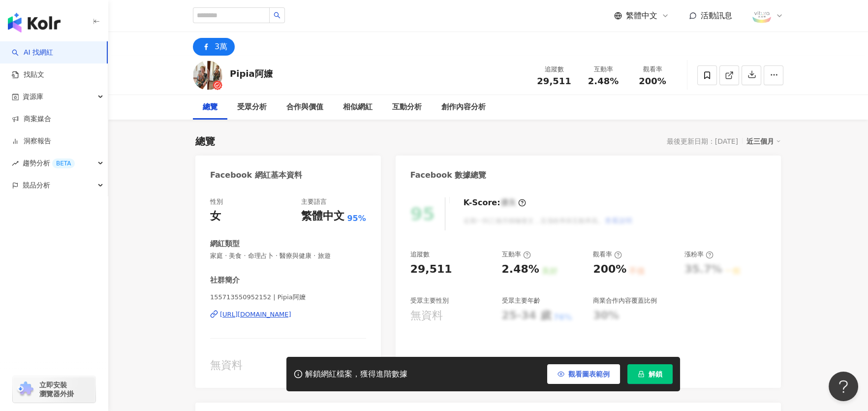 Image resolution: width=868 pixels, height=411 pixels. What do you see at coordinates (57, 389) in the screenshot?
I see `span: 立即安裝 瀏覽器外掛` at bounding box center [57, 389].